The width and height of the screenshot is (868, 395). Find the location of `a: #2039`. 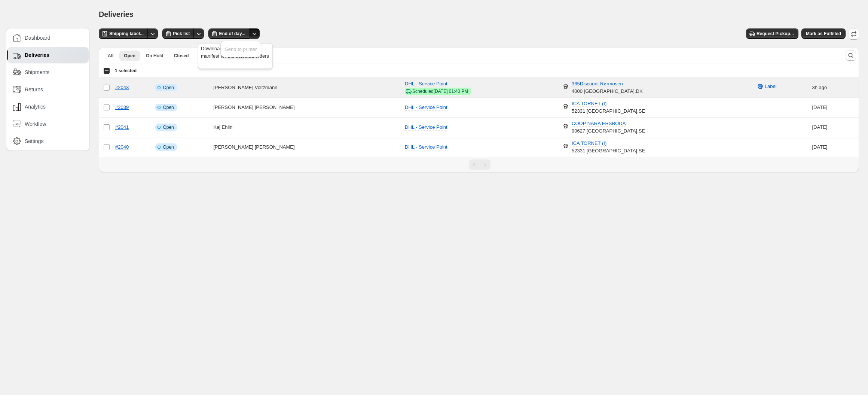

a: #2039 is located at coordinates (122, 107).